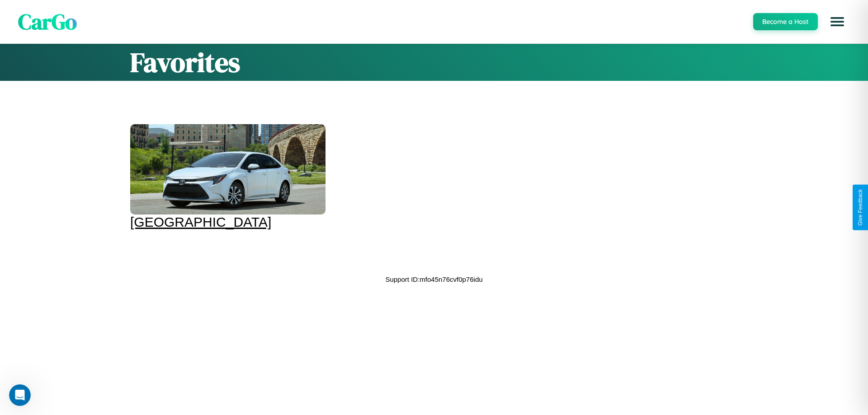 This screenshot has height=415, width=868. I want to click on button: Become a Host, so click(785, 22).